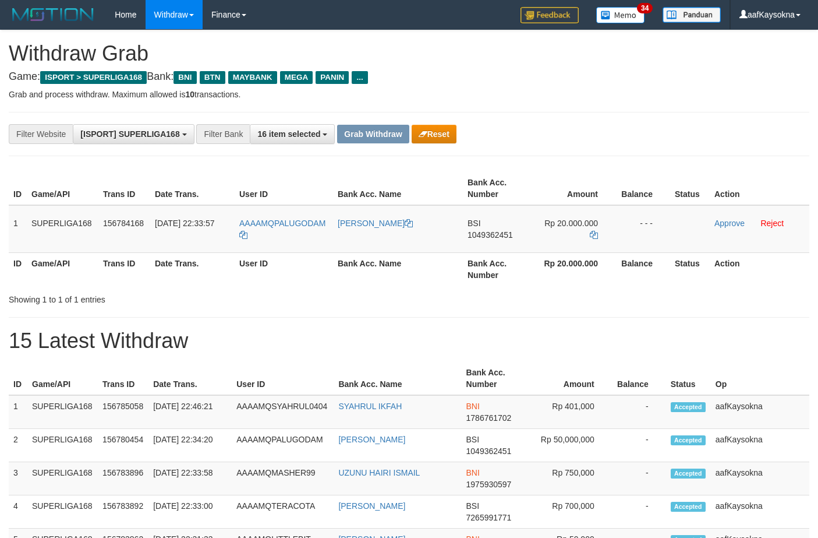 This screenshot has height=538, width=818. I want to click on a: Copy 20000000 to clipboard, so click(594, 235).